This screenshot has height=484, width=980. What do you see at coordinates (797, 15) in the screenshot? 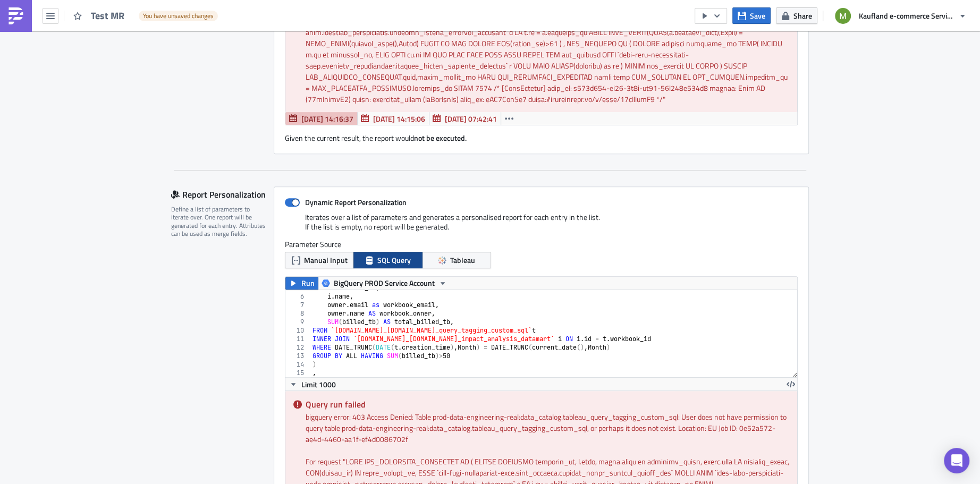
I see `button: Share` at bounding box center [797, 15].